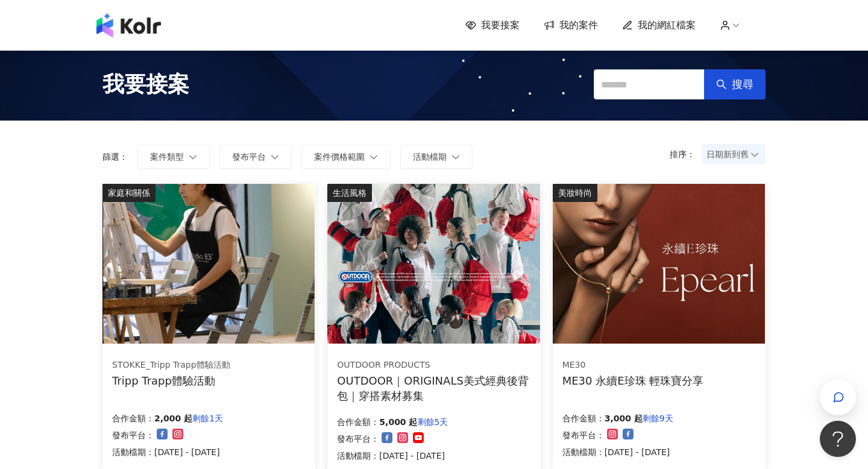 This screenshot has height=469, width=868. Describe the element at coordinates (721, 84) in the screenshot. I see `span: search` at that location.